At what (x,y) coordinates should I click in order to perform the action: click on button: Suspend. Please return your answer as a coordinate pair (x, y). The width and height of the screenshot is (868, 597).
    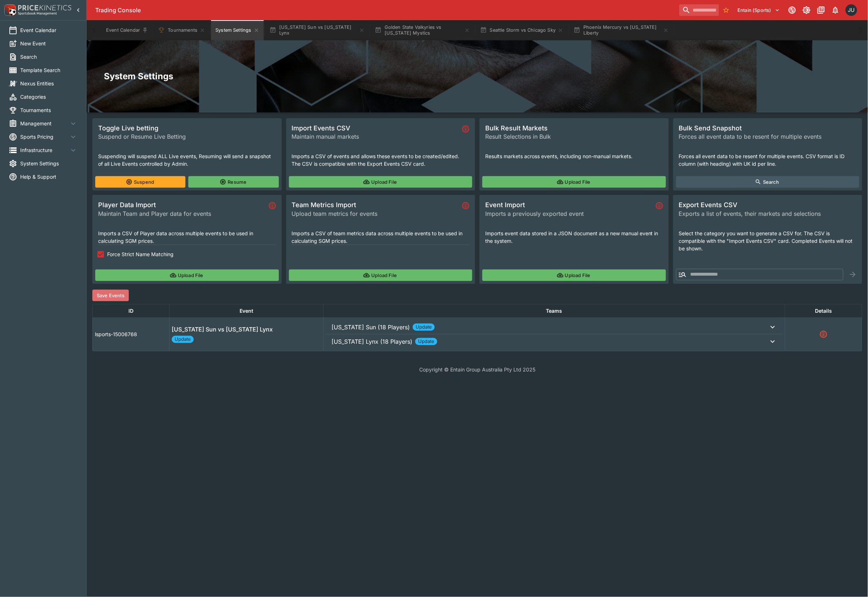
    Looking at the image, I should click on (140, 182).